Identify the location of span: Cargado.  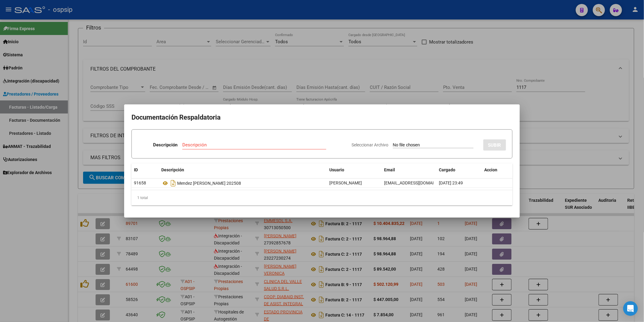
(447, 170).